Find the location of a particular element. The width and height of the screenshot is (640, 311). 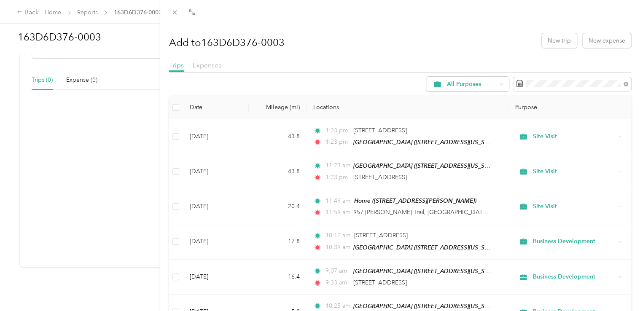

span: 11:49 am is located at coordinates (338, 201).